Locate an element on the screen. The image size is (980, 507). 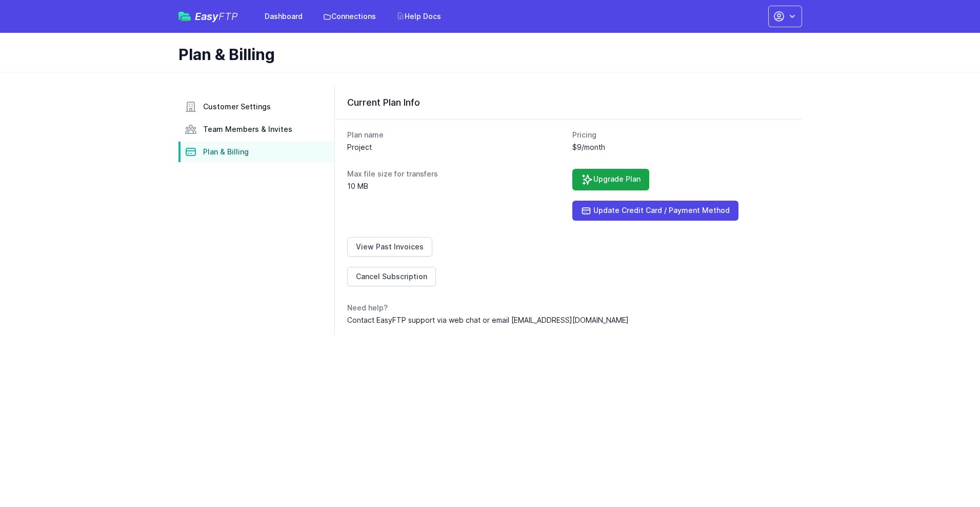
dd: $9/month is located at coordinates (681, 147).